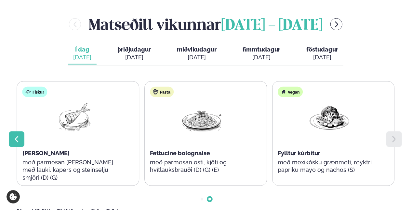  I want to click on button: menu-btn-right, so click(337, 24).